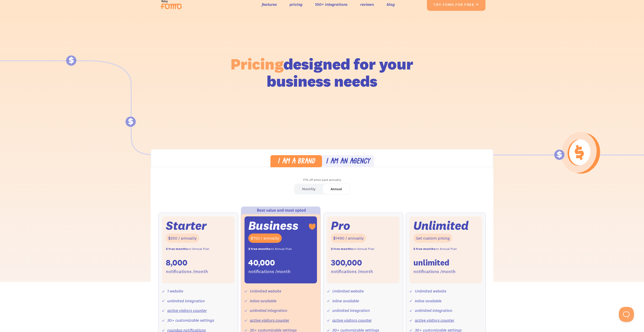 Image resolution: width=644 pixels, height=332 pixels. Describe the element at coordinates (348, 162) in the screenshot. I see `div: I am an agency` at that location.